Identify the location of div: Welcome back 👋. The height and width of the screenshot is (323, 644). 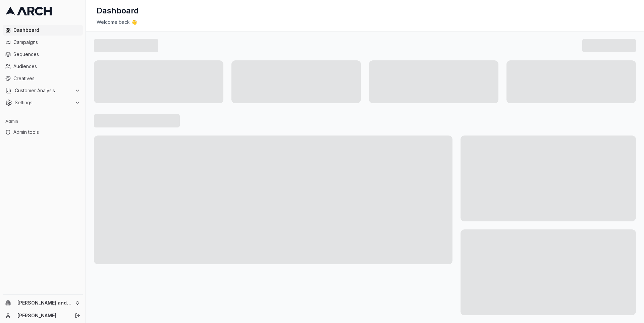
(365, 22).